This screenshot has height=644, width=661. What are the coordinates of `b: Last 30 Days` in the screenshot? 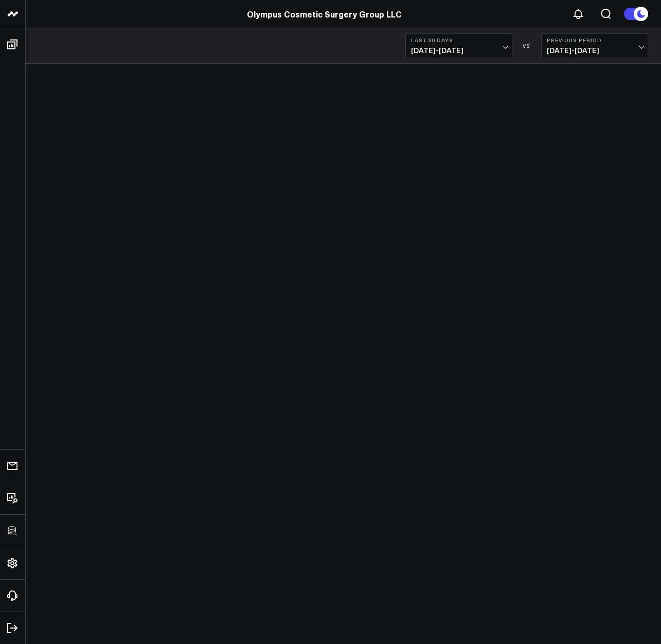 It's located at (459, 40).